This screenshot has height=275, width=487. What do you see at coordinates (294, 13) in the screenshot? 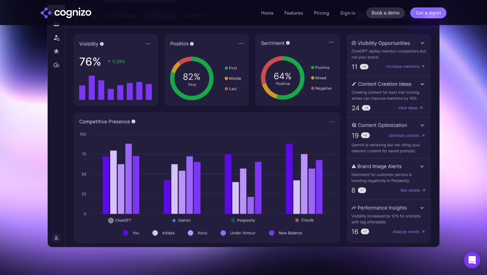
I see `a: Features` at bounding box center [294, 13].